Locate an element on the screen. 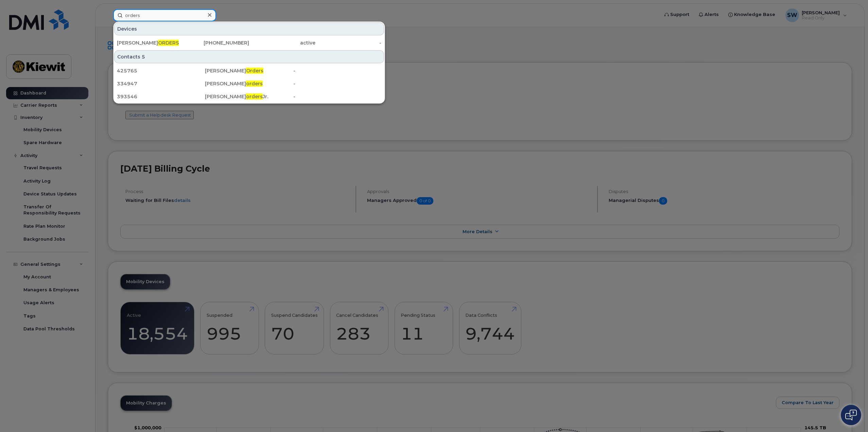 The height and width of the screenshot is (432, 868). span: Orders is located at coordinates (255, 71).